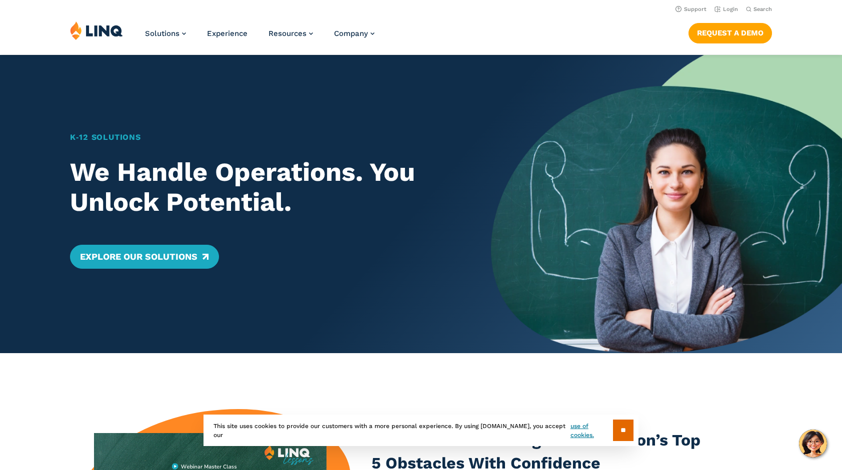  Describe the element at coordinates (162, 33) in the screenshot. I see `span: Solutions` at that location.